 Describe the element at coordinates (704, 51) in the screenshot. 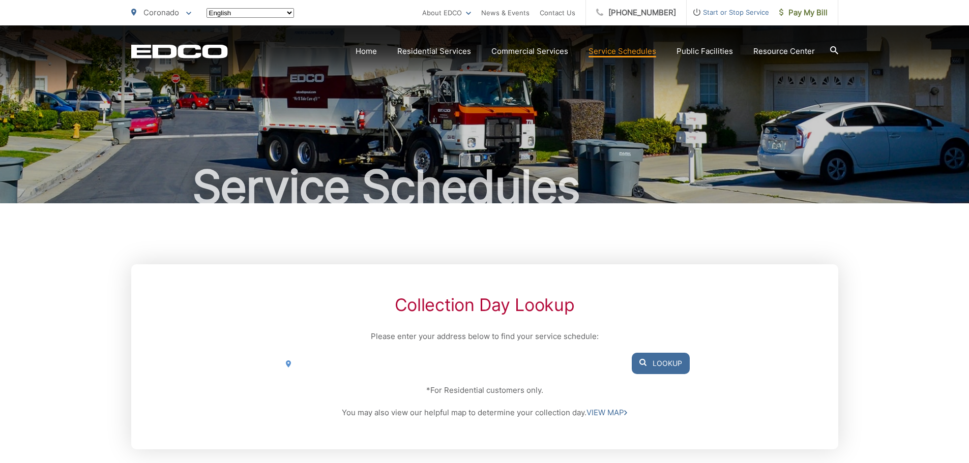

I see `a: Public Facilities` at that location.